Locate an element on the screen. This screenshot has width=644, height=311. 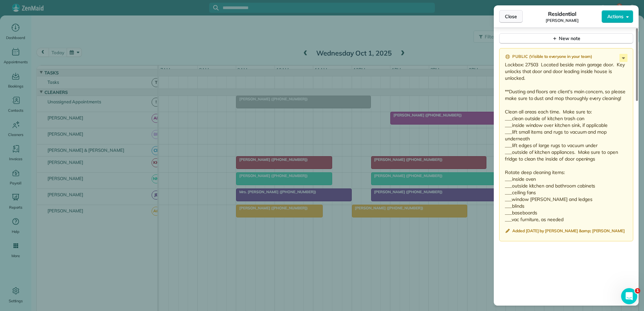
span: 1 is located at coordinates (638, 291).